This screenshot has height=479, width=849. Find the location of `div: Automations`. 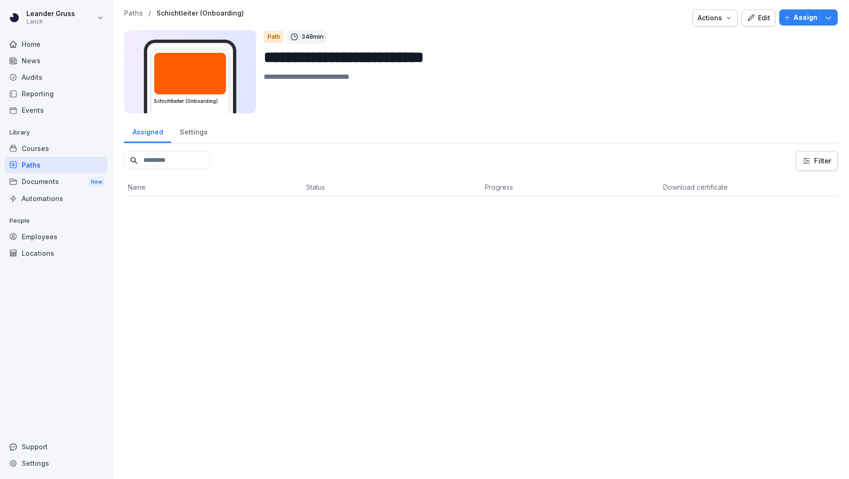

div: Automations is located at coordinates (56, 198).